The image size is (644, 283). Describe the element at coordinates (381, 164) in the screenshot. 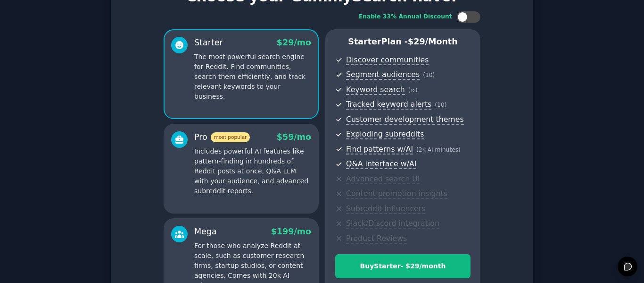

I see `span: Q&A interface w/AI` at that location.